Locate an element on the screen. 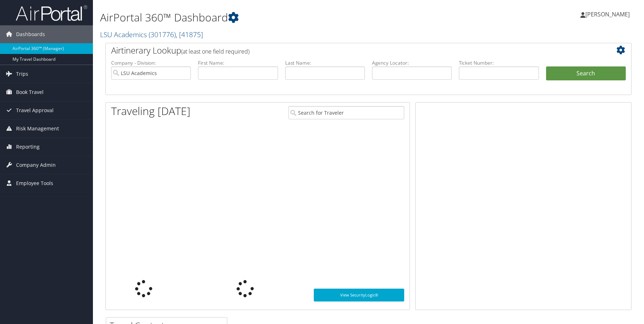 This screenshot has width=644, height=324. h1: AirPortal 360™ Dashboard is located at coordinates (279, 18).